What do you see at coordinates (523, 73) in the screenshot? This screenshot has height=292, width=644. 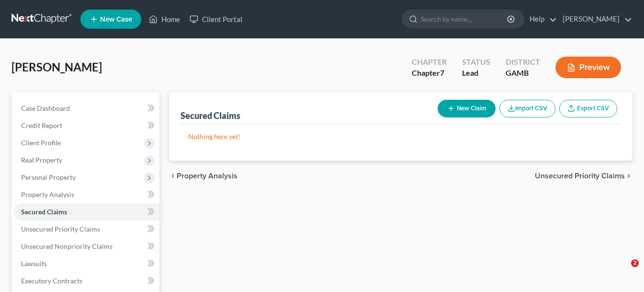 I see `div: GAMB` at bounding box center [523, 73].